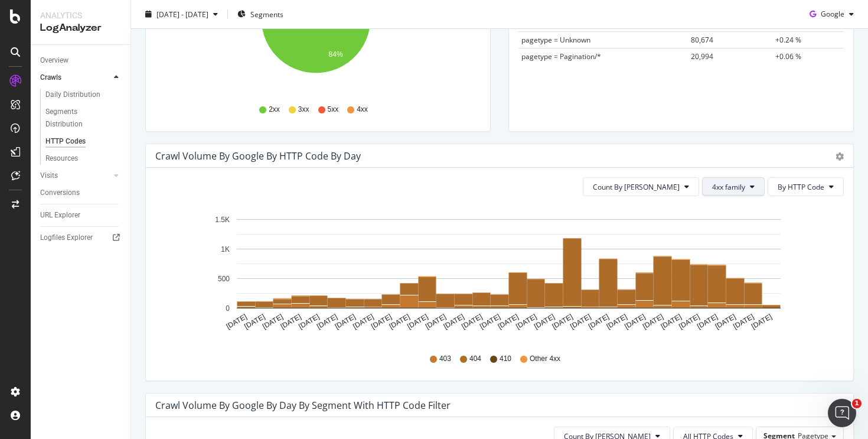 This screenshot has height=439, width=868. Describe the element at coordinates (81, 238) in the screenshot. I see `a: Logfiles Explorer` at that location.